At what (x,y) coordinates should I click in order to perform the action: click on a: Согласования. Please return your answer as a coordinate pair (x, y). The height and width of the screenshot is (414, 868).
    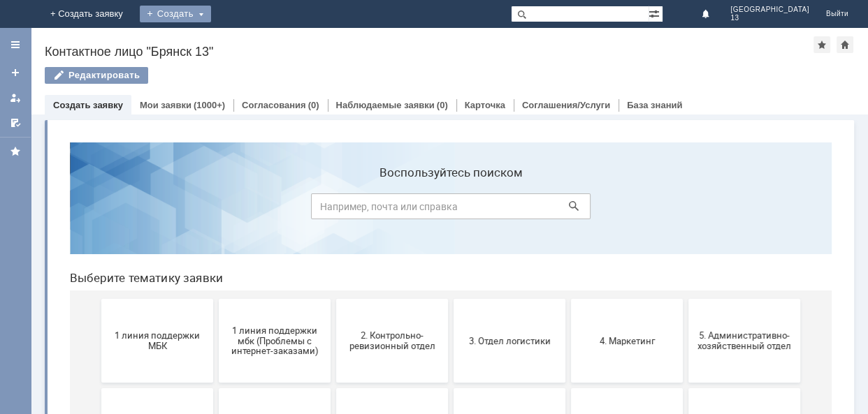
    Looking at the image, I should click on (274, 105).